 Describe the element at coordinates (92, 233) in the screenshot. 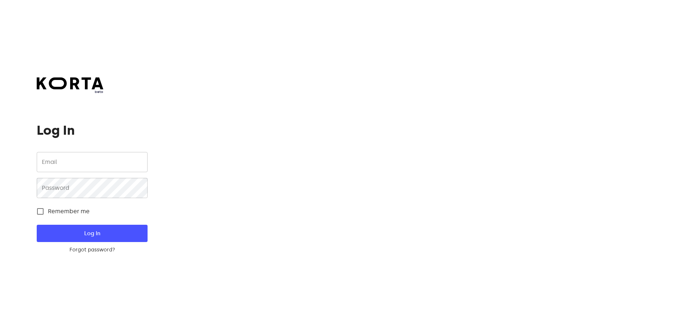

I see `span: Log In` at that location.